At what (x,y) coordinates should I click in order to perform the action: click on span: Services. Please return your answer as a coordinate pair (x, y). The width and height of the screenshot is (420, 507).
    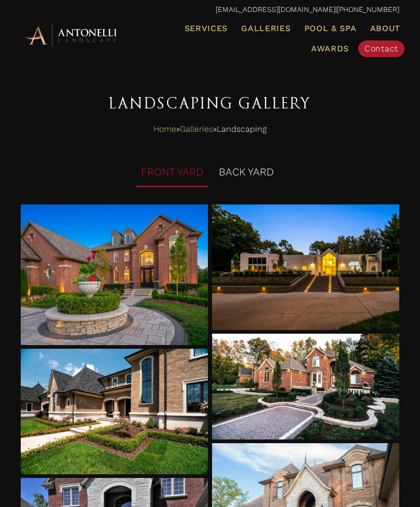
    Looking at the image, I should click on (206, 28).